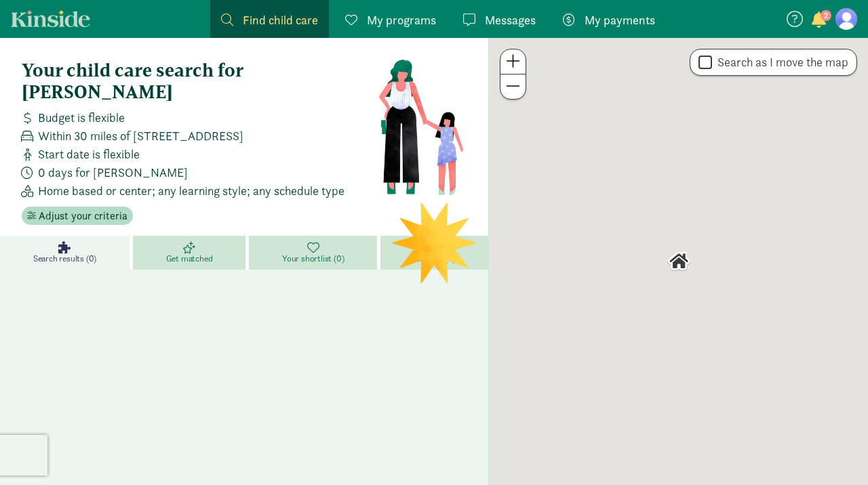 This screenshot has height=485, width=868. Describe the element at coordinates (819, 21) in the screenshot. I see `button: 2` at that location.